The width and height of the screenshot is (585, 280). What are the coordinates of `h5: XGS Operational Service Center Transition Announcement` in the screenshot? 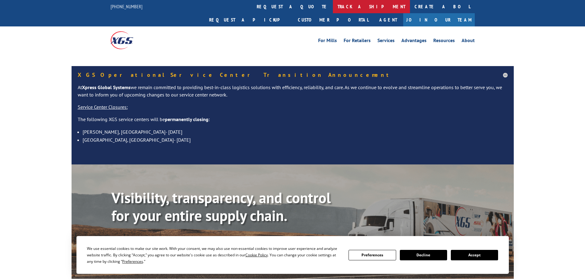 It's located at (293, 75).